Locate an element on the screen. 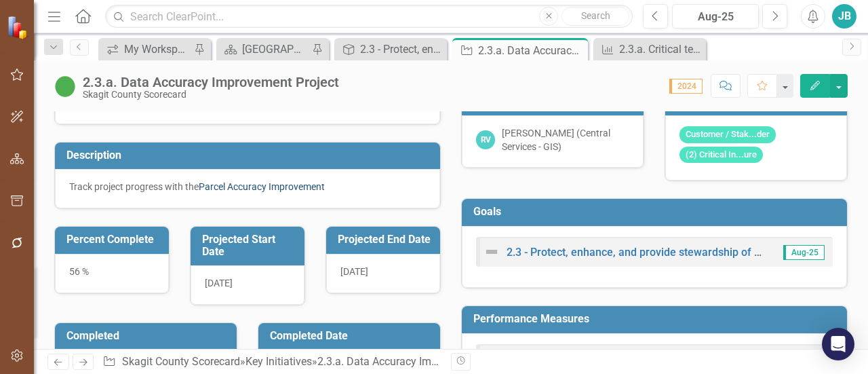  div: Skagit County Scorecard is located at coordinates (211, 95).